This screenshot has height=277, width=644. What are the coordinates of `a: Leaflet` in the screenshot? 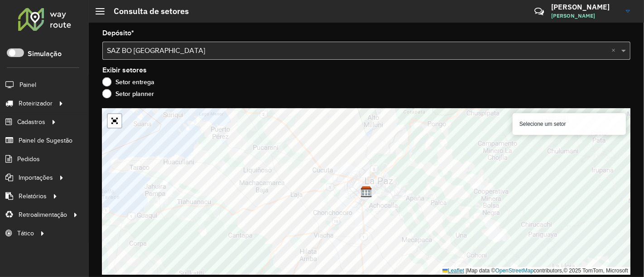 It's located at (453, 270).